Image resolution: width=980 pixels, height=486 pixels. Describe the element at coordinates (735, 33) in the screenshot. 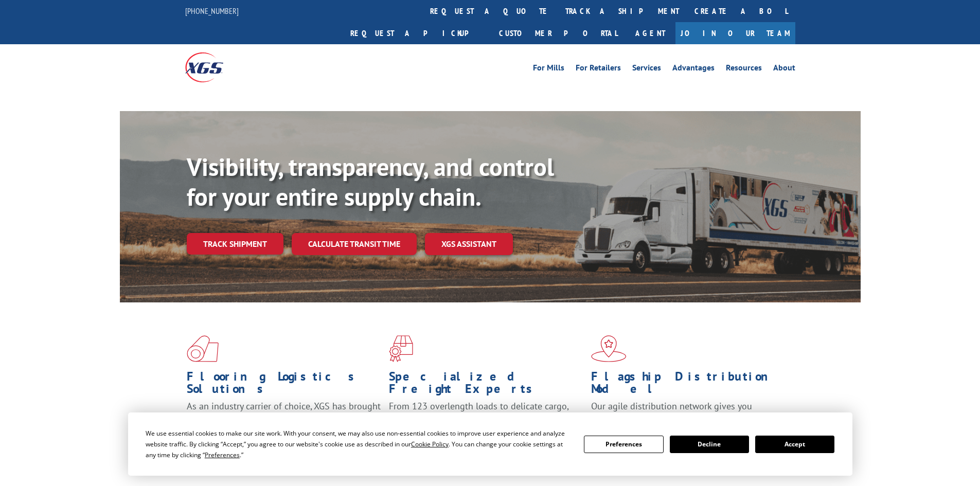

I see `a: Join Our Team` at that location.